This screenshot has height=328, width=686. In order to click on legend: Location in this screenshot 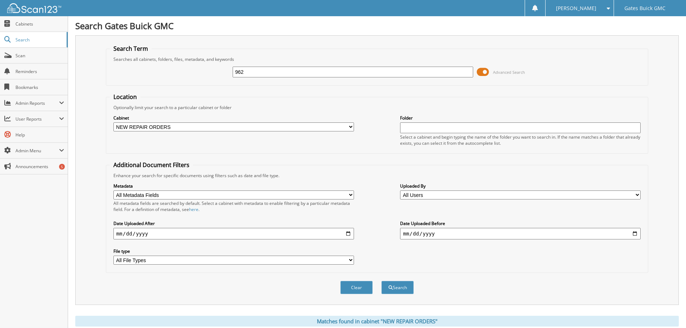, I will do `click(125, 97)`.